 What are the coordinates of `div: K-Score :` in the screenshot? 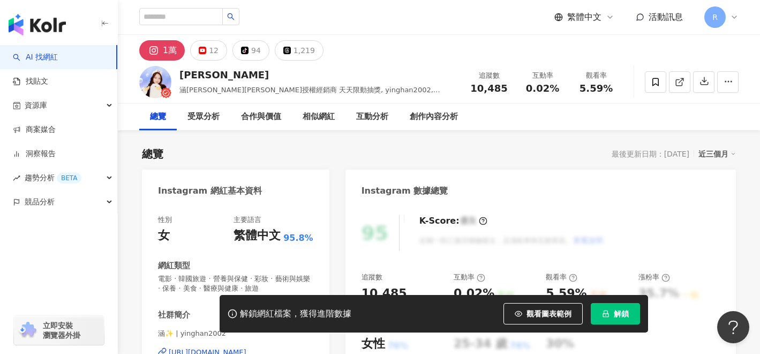 It's located at (453, 221).